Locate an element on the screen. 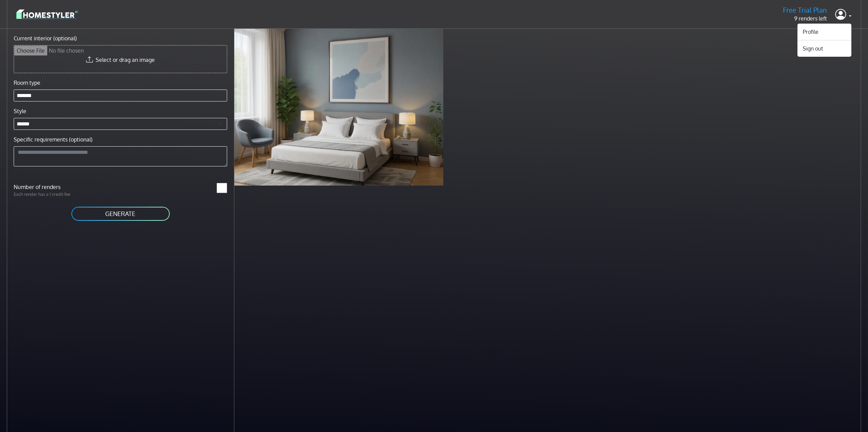 The image size is (868, 432). label: Specific requirements (optional) is located at coordinates (53, 139).